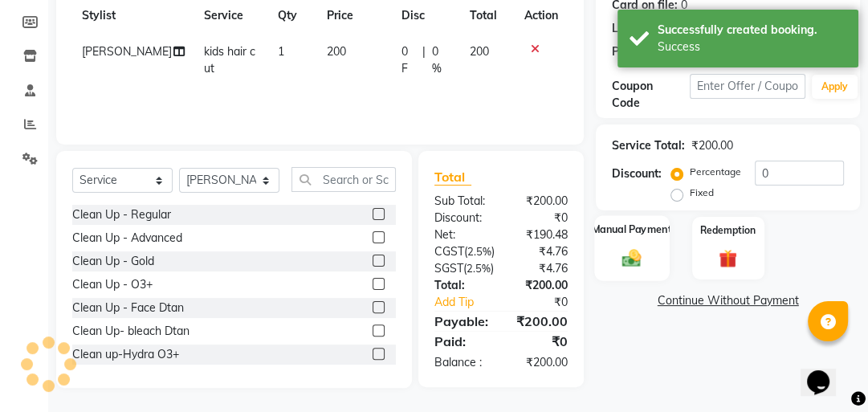 This screenshot has height=412, width=868. Describe the element at coordinates (727, 230) in the screenshot. I see `label: Redemption` at that location.